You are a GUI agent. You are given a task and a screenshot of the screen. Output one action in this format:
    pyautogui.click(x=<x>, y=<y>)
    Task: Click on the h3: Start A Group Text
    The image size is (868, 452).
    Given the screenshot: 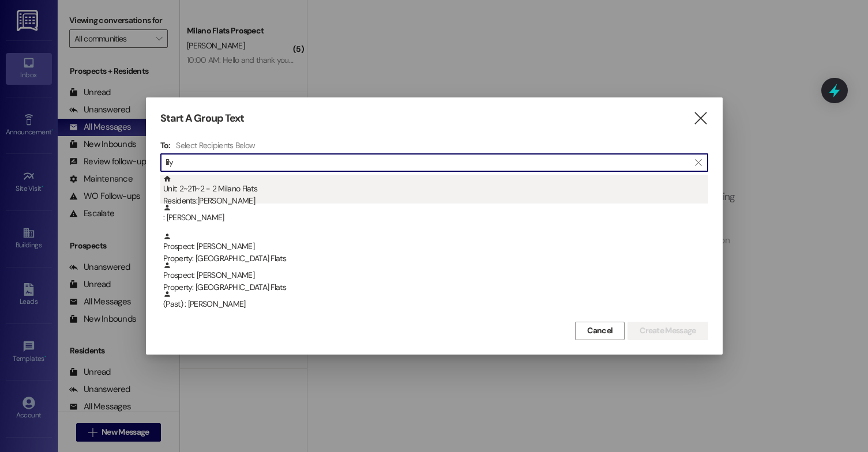 What is the action you would take?
    pyautogui.click(x=202, y=118)
    